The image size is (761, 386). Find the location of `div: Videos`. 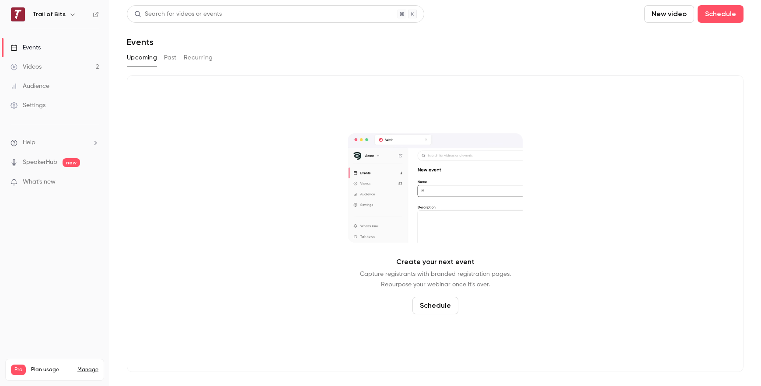

div: Videos is located at coordinates (26, 67).